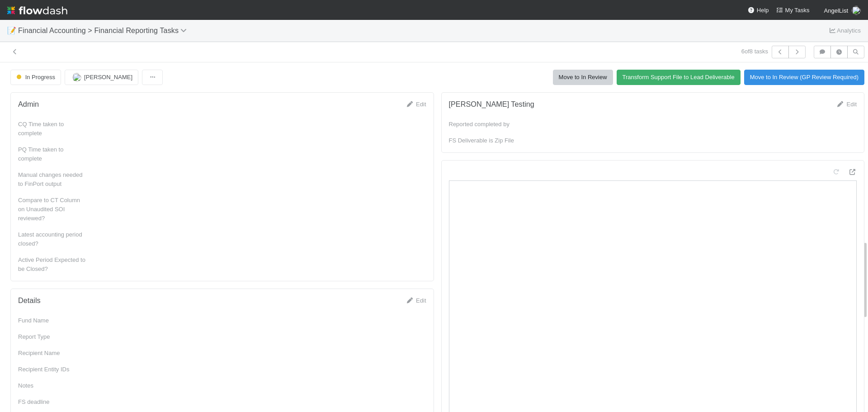 Image resolution: width=868 pixels, height=412 pixels. I want to click on div: Compare to CT Column on Unaudited SOI reviewed?, so click(52, 209).